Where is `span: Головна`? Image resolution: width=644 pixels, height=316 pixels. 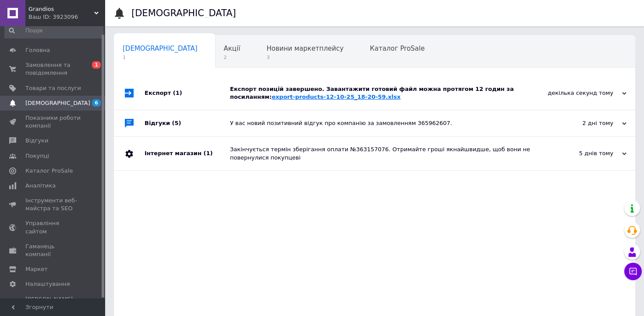 span: Головна is located at coordinates (38, 51).